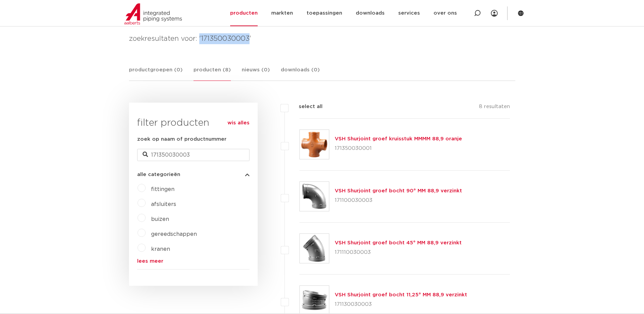 The width and height of the screenshot is (644, 314). What do you see at coordinates (401, 295) in the screenshot?
I see `a: VSH Shurjoint groef bocht 11,25° MM 88,9 verzinkt` at bounding box center [401, 295].